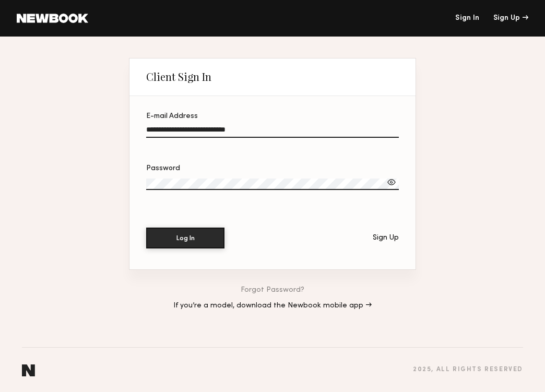 The width and height of the screenshot is (545, 392). Describe the element at coordinates (273, 306) in the screenshot. I see `a: If you’re a model, download the Newbook mobile app →` at that location.